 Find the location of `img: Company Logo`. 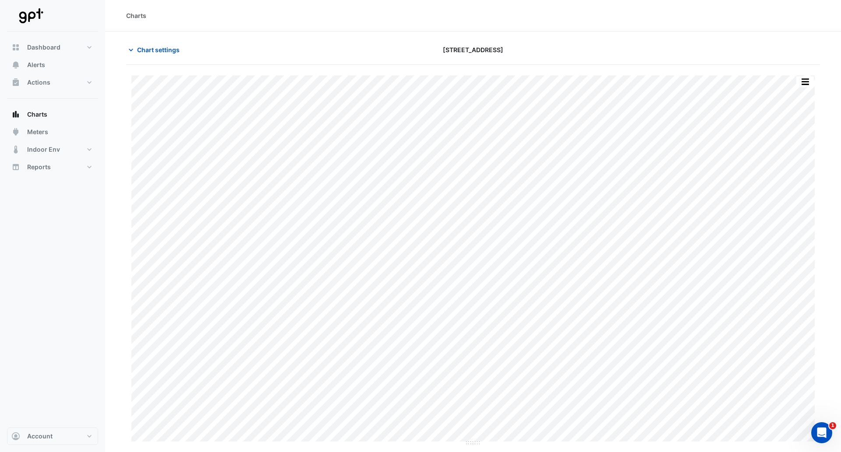

img: Company Logo is located at coordinates (30, 16).